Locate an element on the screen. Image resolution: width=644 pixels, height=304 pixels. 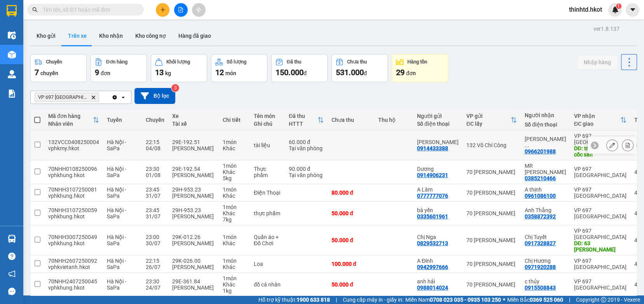
button: plus is located at coordinates (162, 10).